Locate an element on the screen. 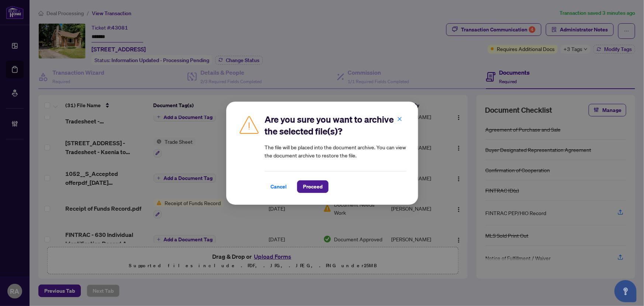 This screenshot has width=644, height=306. h2: Are you sure you want to archive the selected file(s)? is located at coordinates (335, 125).